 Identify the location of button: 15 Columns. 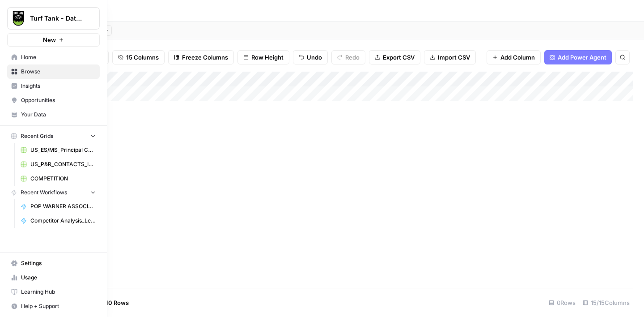
(138, 57).